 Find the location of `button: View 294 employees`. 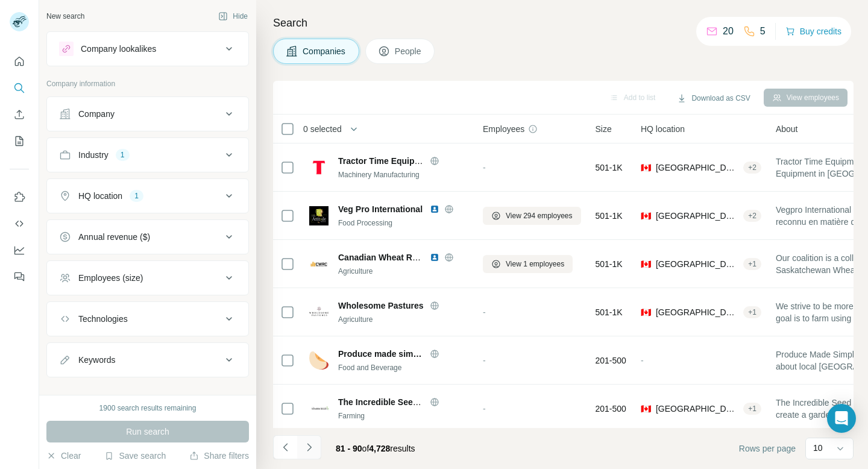

button: View 294 employees is located at coordinates (531, 216).